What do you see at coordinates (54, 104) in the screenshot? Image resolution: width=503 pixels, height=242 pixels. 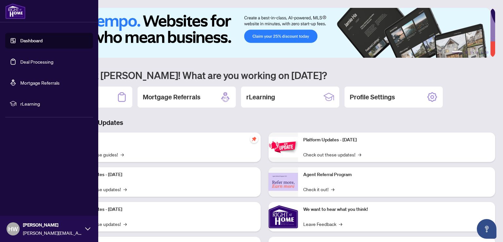 I see `span: rLearning` at bounding box center [54, 104].